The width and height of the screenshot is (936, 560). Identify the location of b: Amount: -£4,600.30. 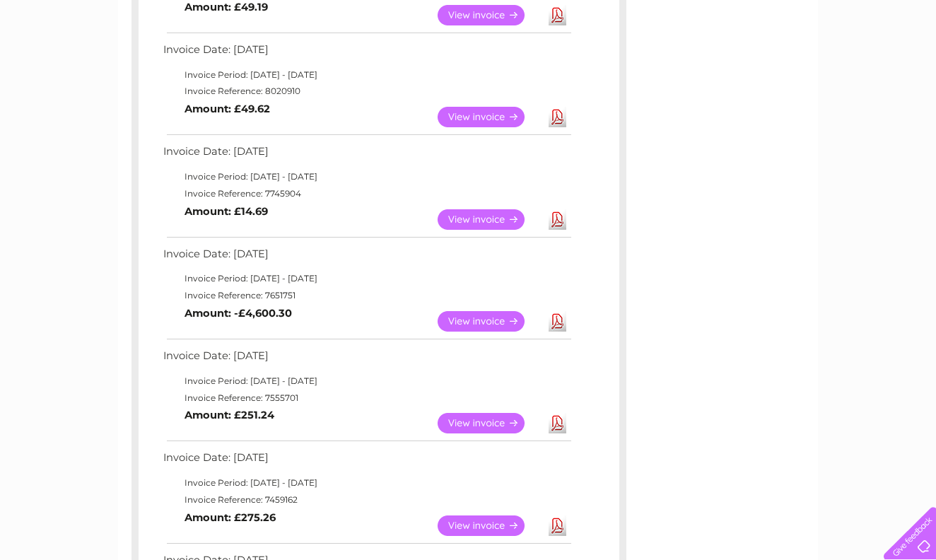
(238, 313).